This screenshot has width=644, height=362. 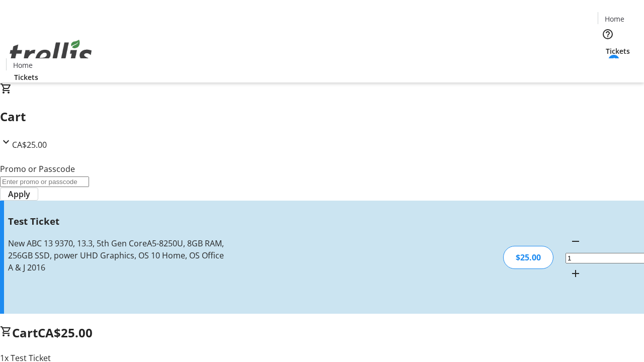 What do you see at coordinates (607, 67) in the screenshot?
I see `button: Cart` at bounding box center [607, 67].